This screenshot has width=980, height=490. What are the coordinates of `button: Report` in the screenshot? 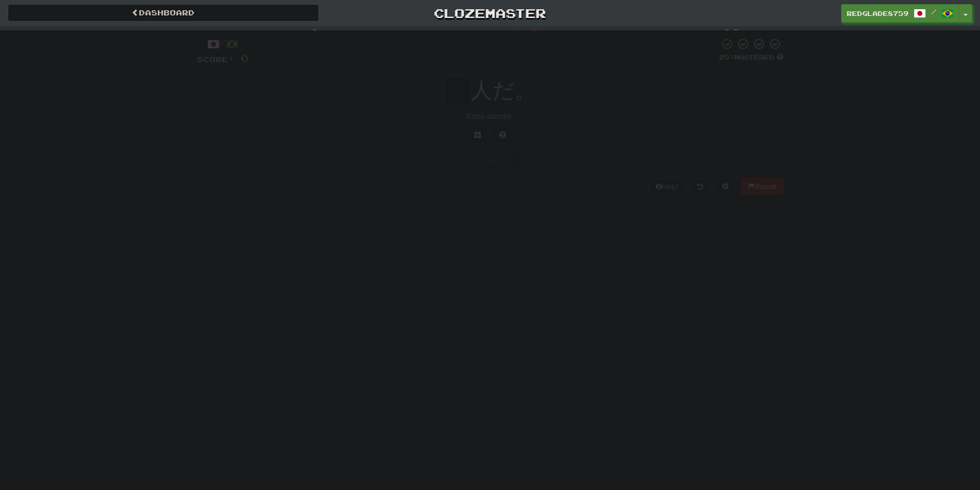 It's located at (762, 186).